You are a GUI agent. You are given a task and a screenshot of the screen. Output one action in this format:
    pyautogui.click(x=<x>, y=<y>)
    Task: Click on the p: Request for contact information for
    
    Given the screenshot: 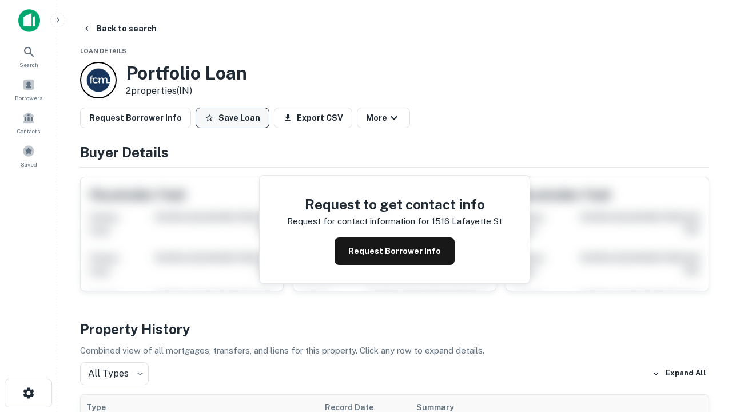 What is the action you would take?
    pyautogui.click(x=358, y=221)
    